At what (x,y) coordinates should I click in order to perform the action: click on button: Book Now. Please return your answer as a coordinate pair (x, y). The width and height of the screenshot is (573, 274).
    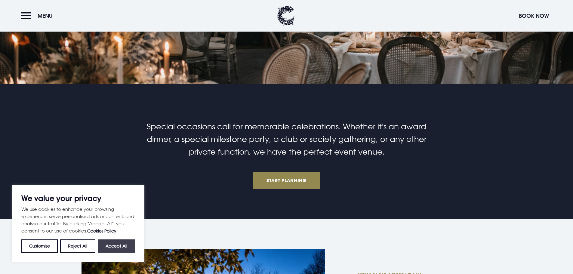
    Looking at the image, I should click on (534, 16).